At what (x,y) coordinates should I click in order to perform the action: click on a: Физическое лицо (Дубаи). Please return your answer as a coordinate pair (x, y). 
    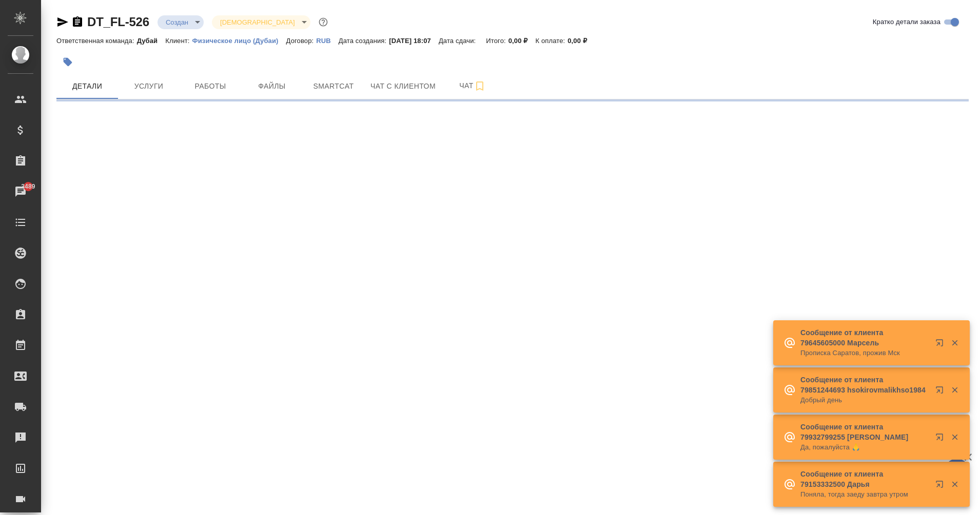
    Looking at the image, I should click on (239, 40).